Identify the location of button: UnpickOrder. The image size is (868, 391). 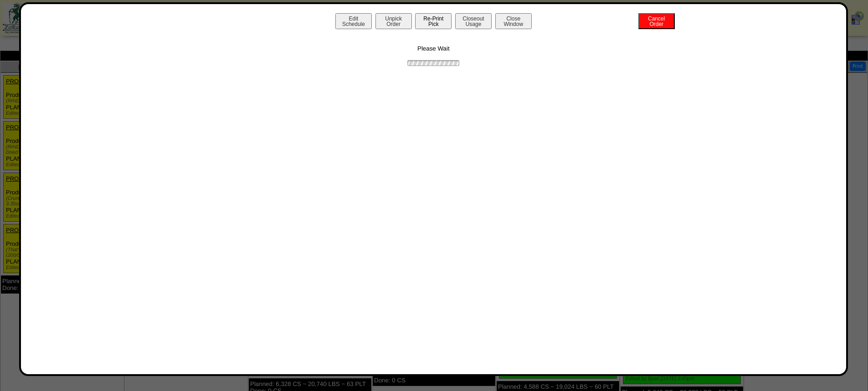
(394, 21).